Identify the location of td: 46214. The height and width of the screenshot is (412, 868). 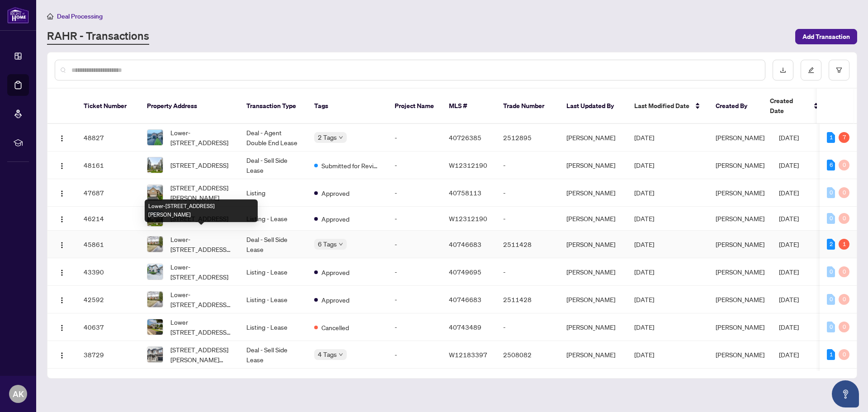
(108, 219).